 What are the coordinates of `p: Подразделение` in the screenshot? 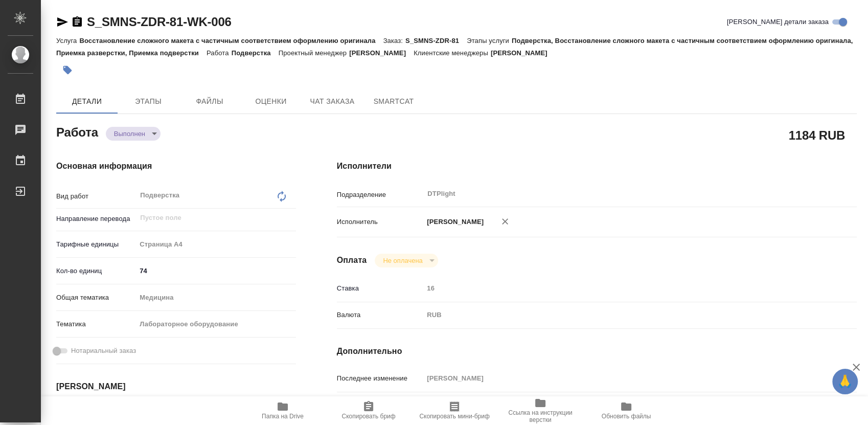 It's located at (380, 195).